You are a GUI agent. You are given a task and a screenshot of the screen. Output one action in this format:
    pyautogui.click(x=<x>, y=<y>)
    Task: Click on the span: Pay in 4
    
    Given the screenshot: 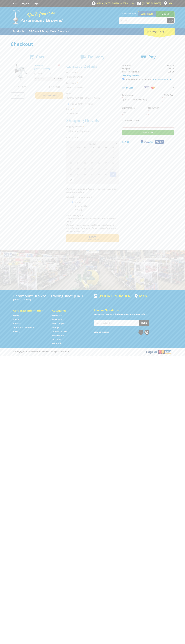 What is the action you would take?
    pyautogui.click(x=159, y=142)
    